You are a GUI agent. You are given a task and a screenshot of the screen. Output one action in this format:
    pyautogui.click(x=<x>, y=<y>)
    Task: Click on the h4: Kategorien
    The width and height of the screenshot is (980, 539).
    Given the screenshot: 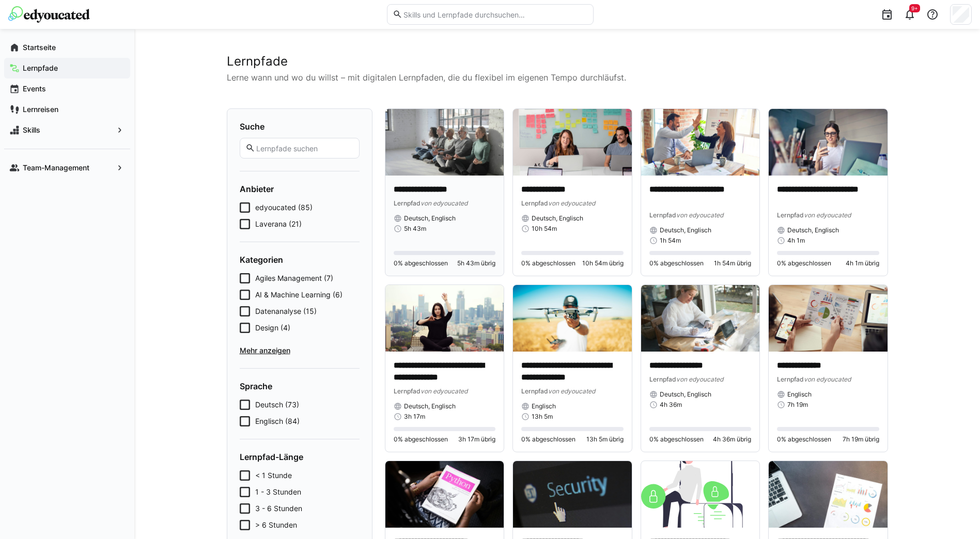 What is the action you would take?
    pyautogui.click(x=300, y=260)
    